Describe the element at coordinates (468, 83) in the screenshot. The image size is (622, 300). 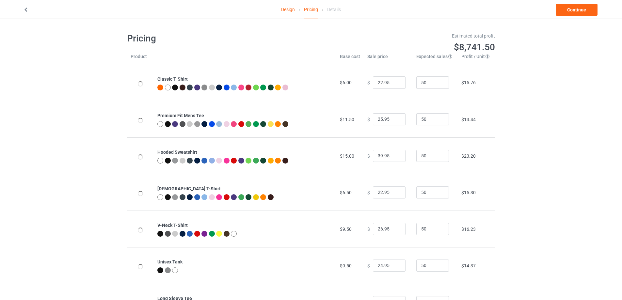
I see `span: $15.76` at that location.